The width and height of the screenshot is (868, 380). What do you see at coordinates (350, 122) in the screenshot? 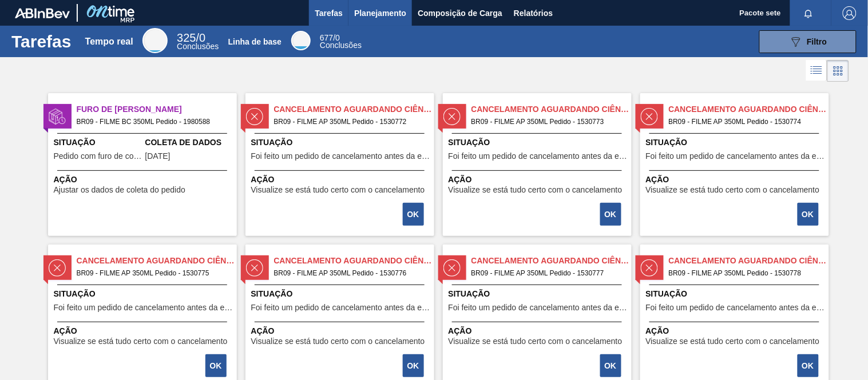
I see `span: BR09 - FILME AP 350ML Pedido - 1530772` at bounding box center [350, 122].